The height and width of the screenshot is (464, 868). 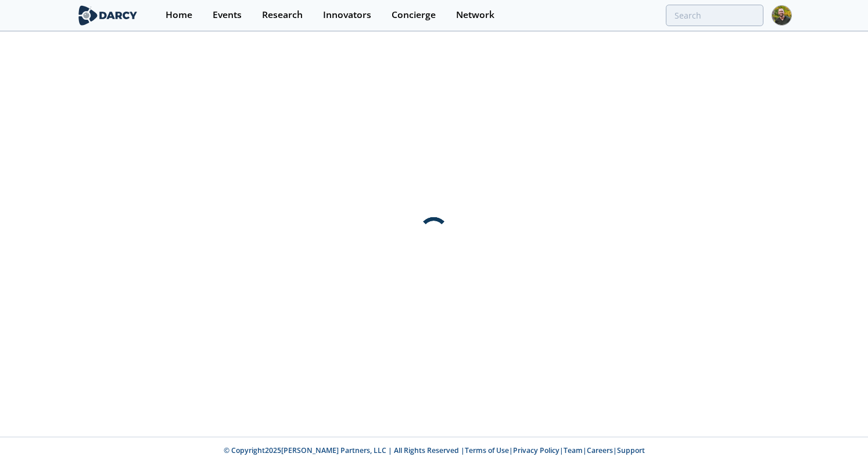 What do you see at coordinates (599, 450) in the screenshot?
I see `a: Careers` at bounding box center [599, 450].